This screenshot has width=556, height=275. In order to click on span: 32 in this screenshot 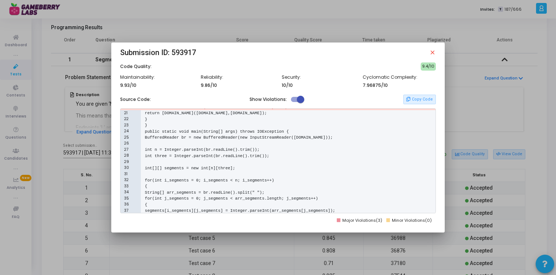, I will do `click(126, 180)`.